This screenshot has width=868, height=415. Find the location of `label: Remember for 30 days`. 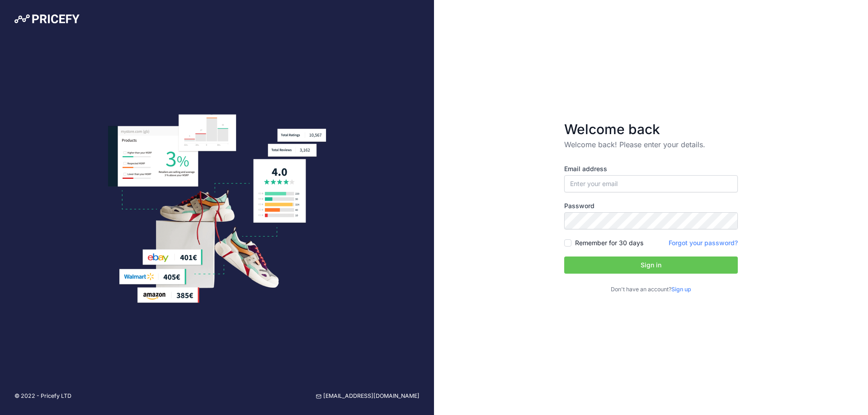

label: Remember for 30 days is located at coordinates (609, 243).